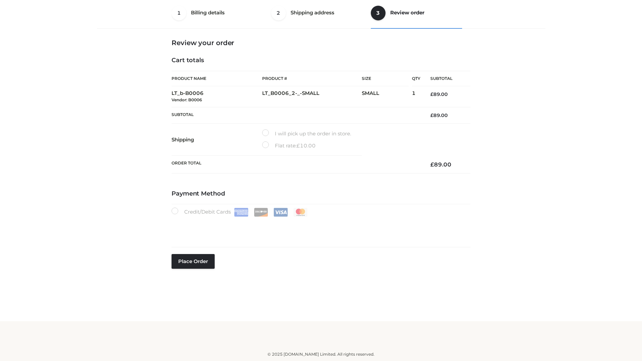  Describe the element at coordinates (312, 79) in the screenshot. I see `th: Product #` at that location.